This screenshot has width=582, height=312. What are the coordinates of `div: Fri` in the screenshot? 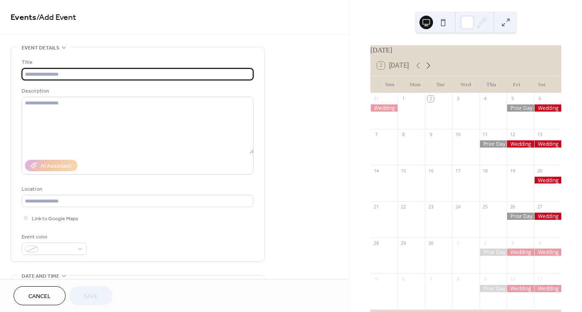 It's located at (517, 85).